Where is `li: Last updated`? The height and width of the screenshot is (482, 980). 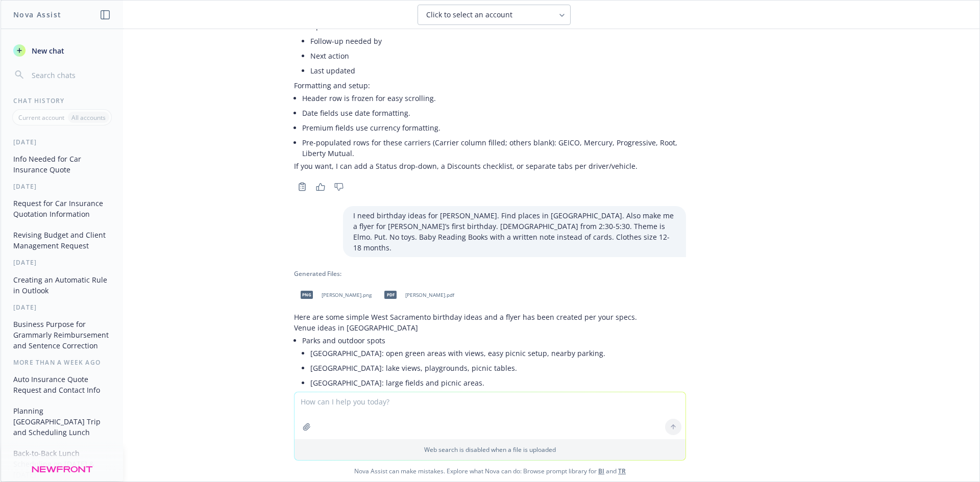
li: Last updated is located at coordinates (499, 70).